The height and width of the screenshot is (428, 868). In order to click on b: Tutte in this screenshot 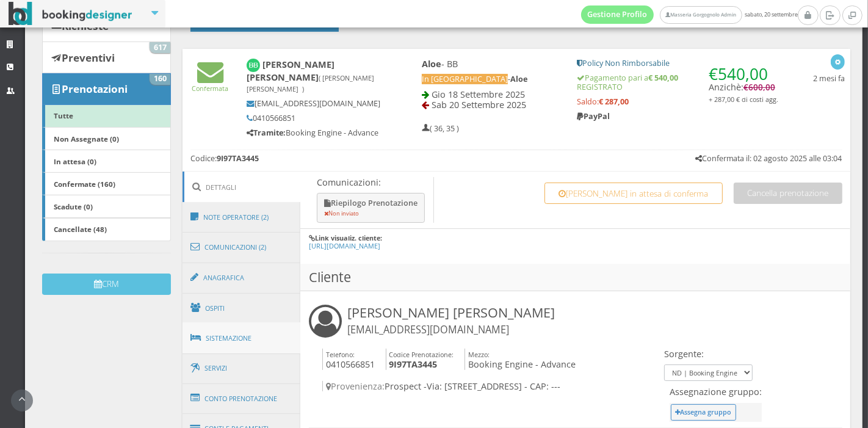, I will do `click(63, 116)`.